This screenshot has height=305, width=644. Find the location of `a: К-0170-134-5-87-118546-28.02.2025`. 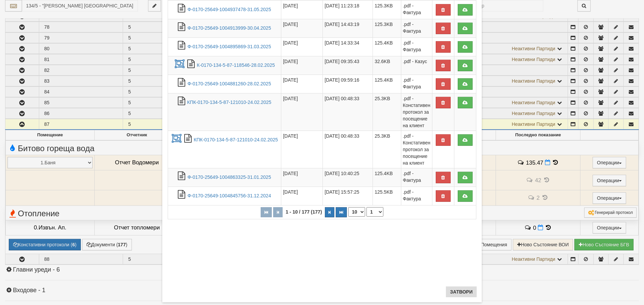

a: К-0170-134-5-87-118546-28.02.2025 is located at coordinates (235, 66).